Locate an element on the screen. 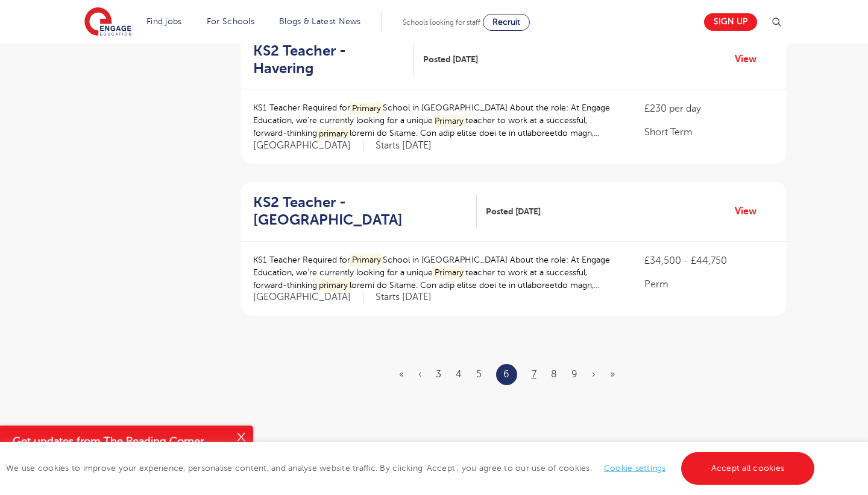 The height and width of the screenshot is (495, 868). a: 3 is located at coordinates (438, 374).